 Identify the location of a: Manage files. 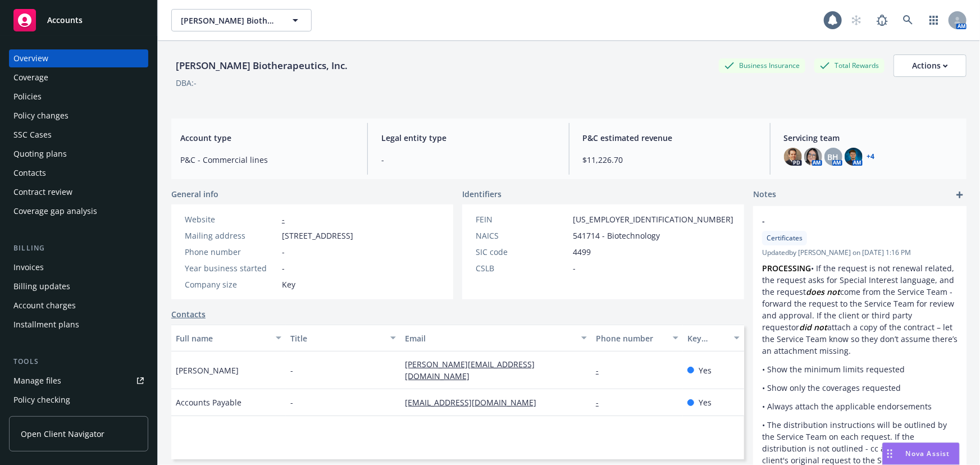
(78, 381).